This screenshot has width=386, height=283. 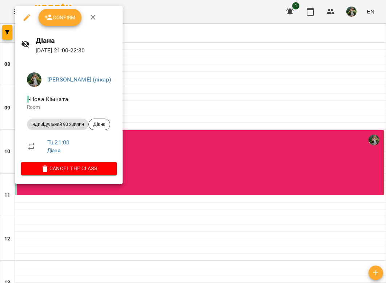 I want to click on span: Cancel the class, so click(x=69, y=168).